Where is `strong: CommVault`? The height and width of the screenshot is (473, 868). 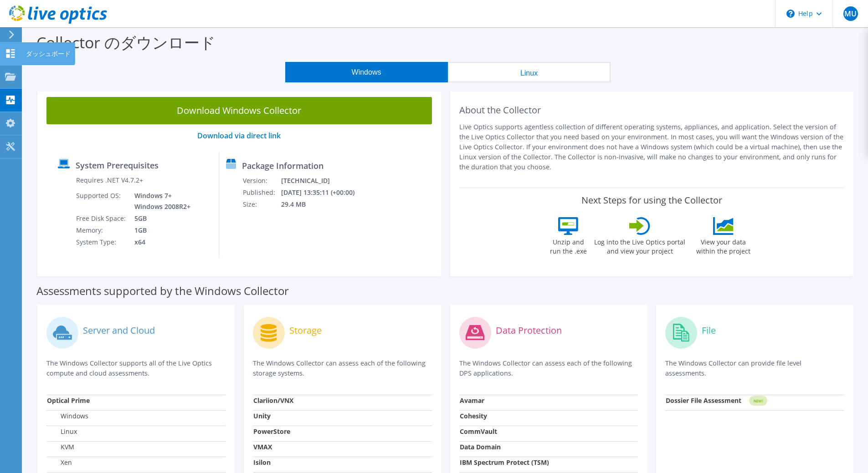
strong: CommVault is located at coordinates (478, 431).